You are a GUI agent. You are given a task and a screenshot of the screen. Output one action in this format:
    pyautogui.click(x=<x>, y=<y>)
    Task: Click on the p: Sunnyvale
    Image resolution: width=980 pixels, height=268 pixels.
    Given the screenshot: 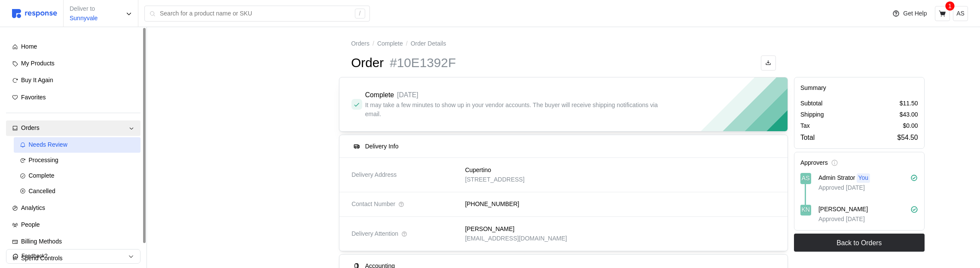 What is the action you would take?
    pyautogui.click(x=84, y=18)
    